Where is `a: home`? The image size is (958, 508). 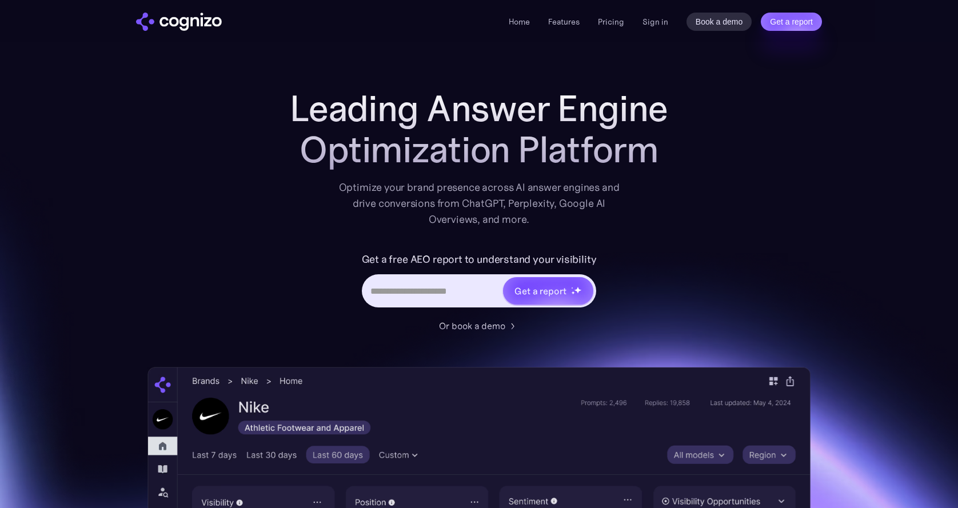 a: home is located at coordinates (179, 22).